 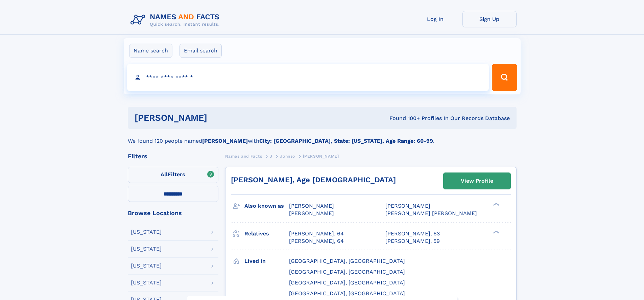 What do you see at coordinates (308, 77) in the screenshot?
I see `input: search input` at bounding box center [308, 77].